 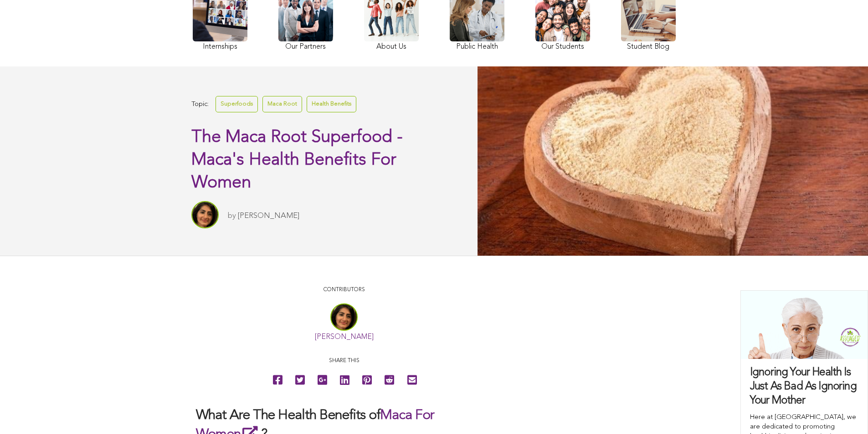 I want to click on img: Sitara Darvish, so click(x=205, y=215).